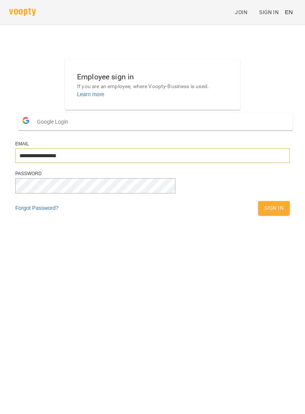  Describe the element at coordinates (153, 87) in the screenshot. I see `p: If you are an employee, where Voopty-Business is used.` at that location.